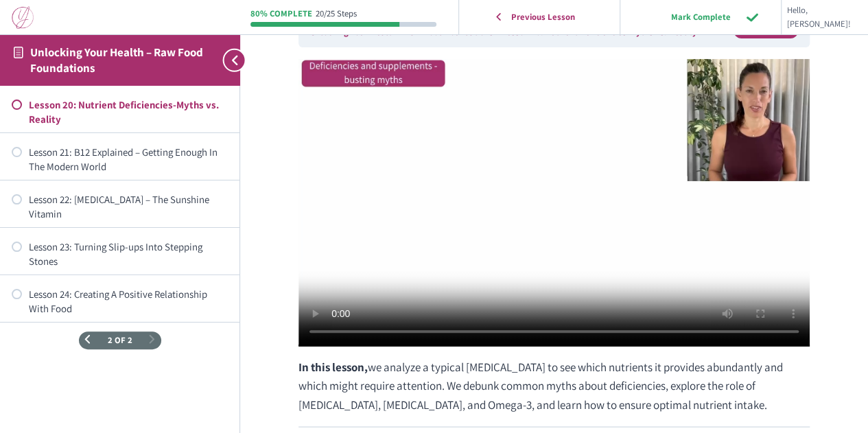 The image size is (868, 433). What do you see at coordinates (119, 301) in the screenshot?
I see `a: Not started Lesson 24: Creating A Positive Relationship With Food` at bounding box center [119, 301].